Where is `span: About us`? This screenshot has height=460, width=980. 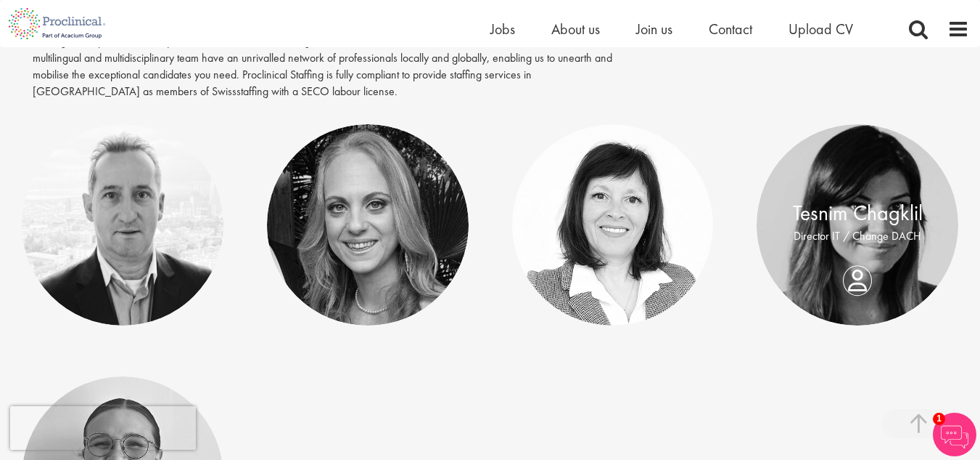 span: About us is located at coordinates (576, 29).